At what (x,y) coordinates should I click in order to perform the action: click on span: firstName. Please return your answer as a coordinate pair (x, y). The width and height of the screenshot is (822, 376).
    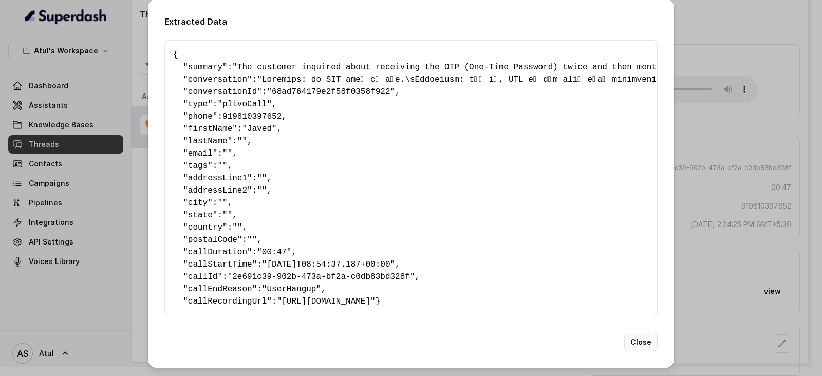
    Looking at the image, I should click on (210, 129).